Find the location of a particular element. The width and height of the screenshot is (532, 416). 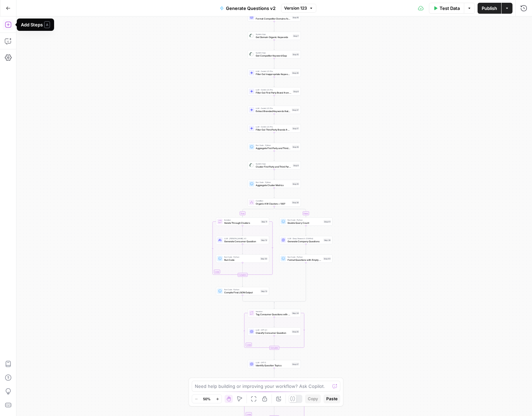

div: LLM · Gemini 2.5 ProFilter Out Inappropriate KeywordsStep 35 is located at coordinates (274, 73).